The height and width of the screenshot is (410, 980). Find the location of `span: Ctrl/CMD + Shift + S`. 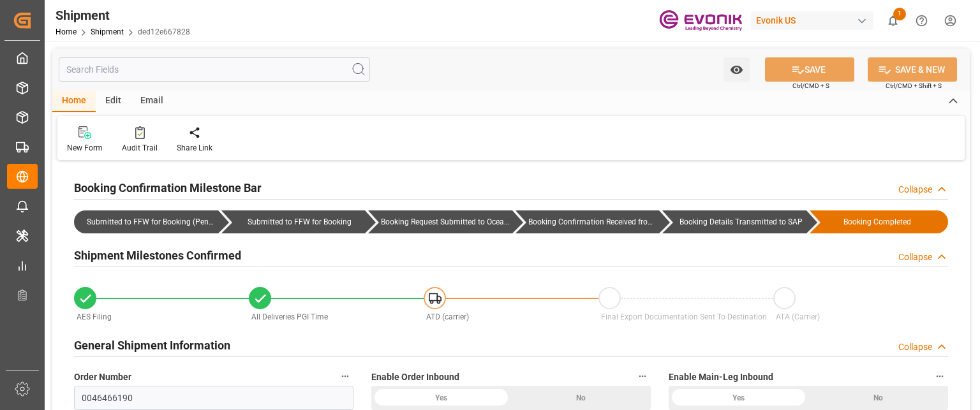

span: Ctrl/CMD + Shift + S is located at coordinates (914, 85).